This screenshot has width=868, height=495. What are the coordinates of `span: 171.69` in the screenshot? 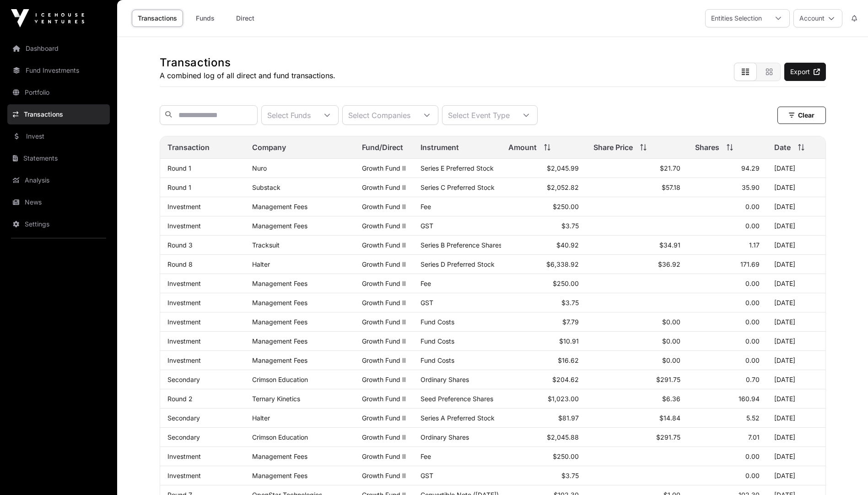 It's located at (750, 264).